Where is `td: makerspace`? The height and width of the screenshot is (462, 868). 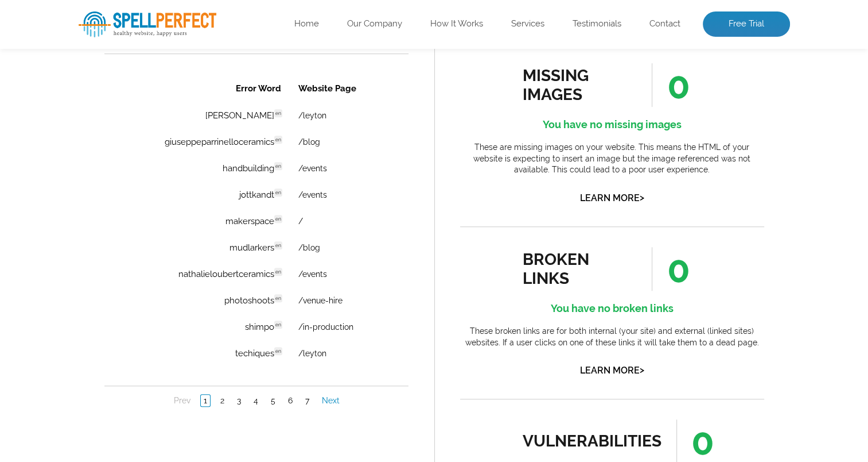 td: makerspace is located at coordinates (107, 147).